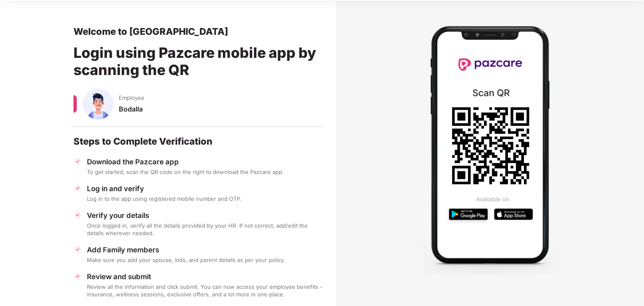 This screenshot has height=306, width=644. I want to click on div: Login using Pazcare mobile app by scanning the QR, so click(198, 63).